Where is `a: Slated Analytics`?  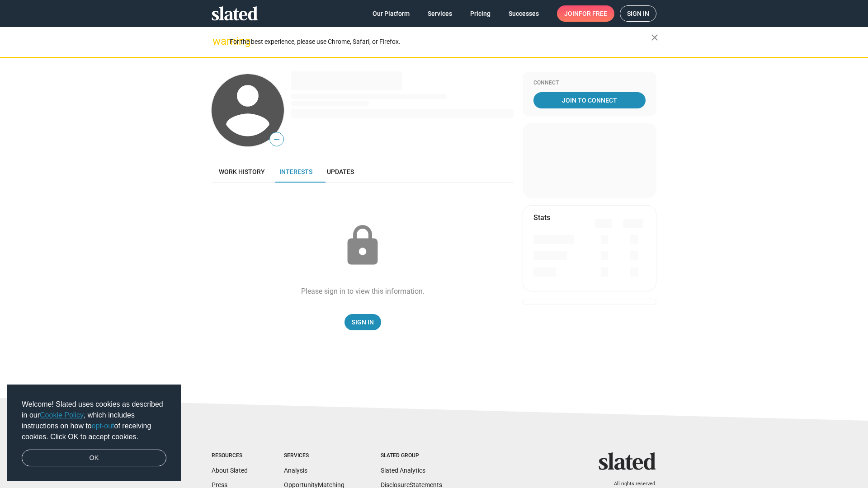
a: Slated Analytics is located at coordinates (403, 470).